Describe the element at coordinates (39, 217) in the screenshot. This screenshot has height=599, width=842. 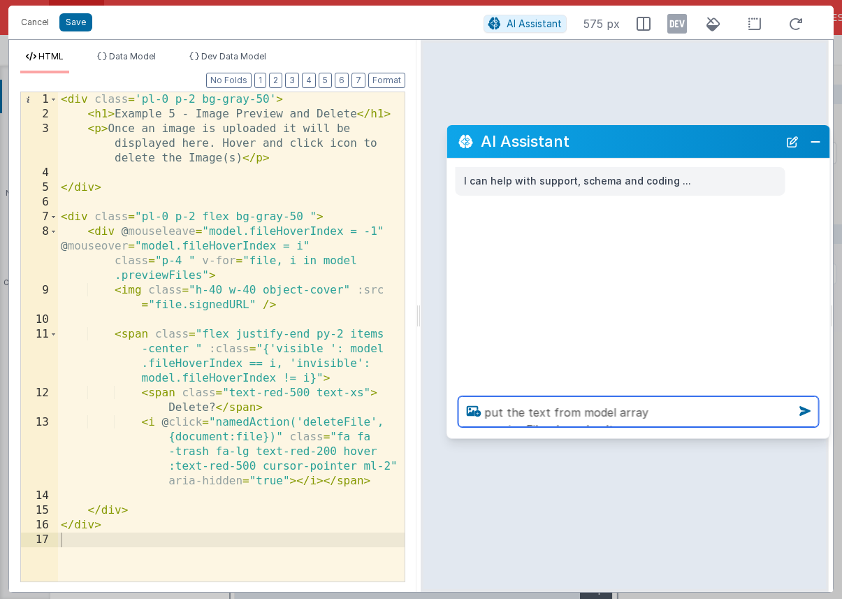
I see `div: 7` at that location.